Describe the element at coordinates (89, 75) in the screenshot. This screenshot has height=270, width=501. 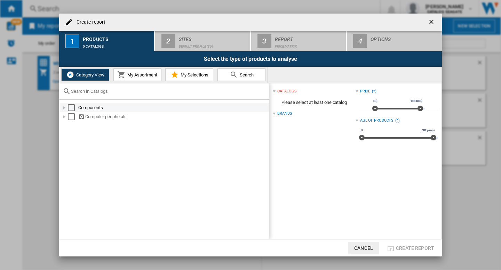
I see `span: Category View` at that location.